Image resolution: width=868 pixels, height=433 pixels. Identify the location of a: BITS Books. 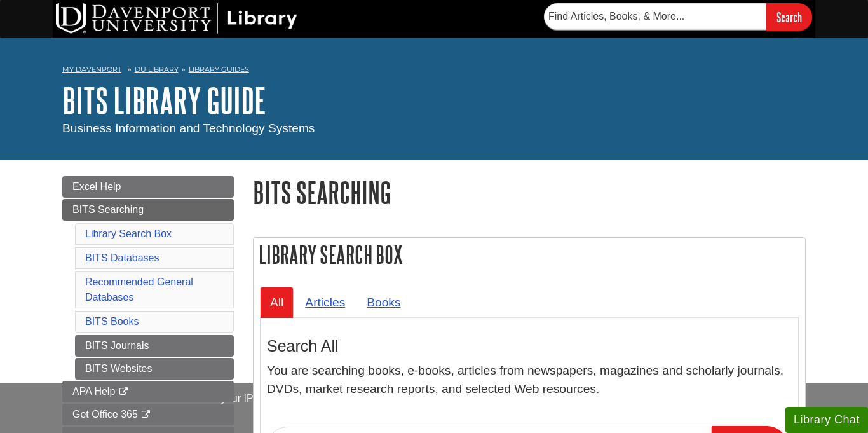
(112, 321).